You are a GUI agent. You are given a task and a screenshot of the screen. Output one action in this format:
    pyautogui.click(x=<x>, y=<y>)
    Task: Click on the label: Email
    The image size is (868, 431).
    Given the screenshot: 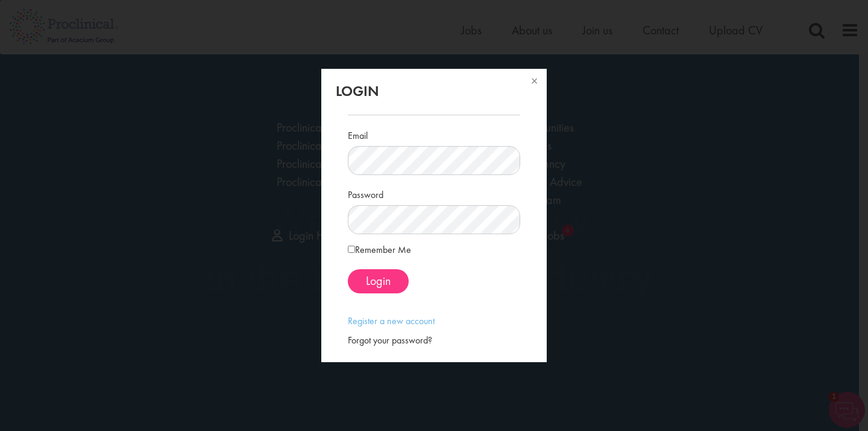 What is the action you would take?
    pyautogui.click(x=358, y=134)
    